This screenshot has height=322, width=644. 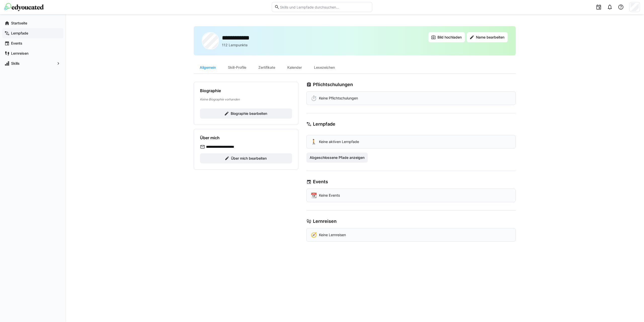 I want to click on p: Keine Biographie vorhanden, so click(x=246, y=99).